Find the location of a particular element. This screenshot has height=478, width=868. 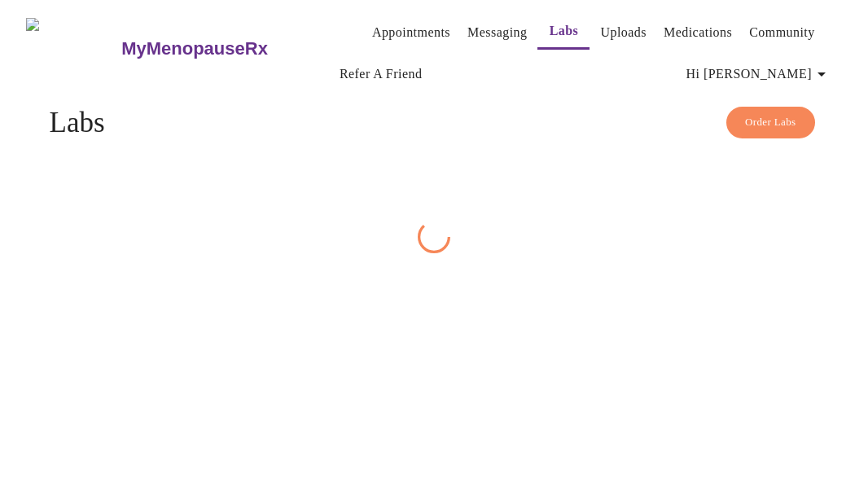

a: Community is located at coordinates (782, 32).